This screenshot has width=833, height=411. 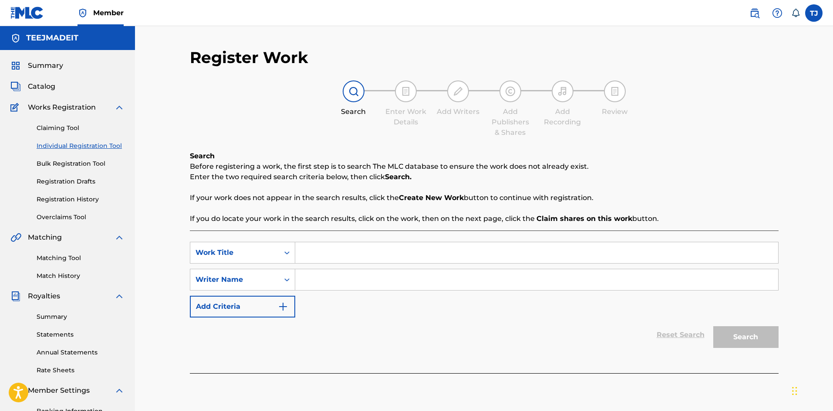 I want to click on a: Match History, so click(x=81, y=276).